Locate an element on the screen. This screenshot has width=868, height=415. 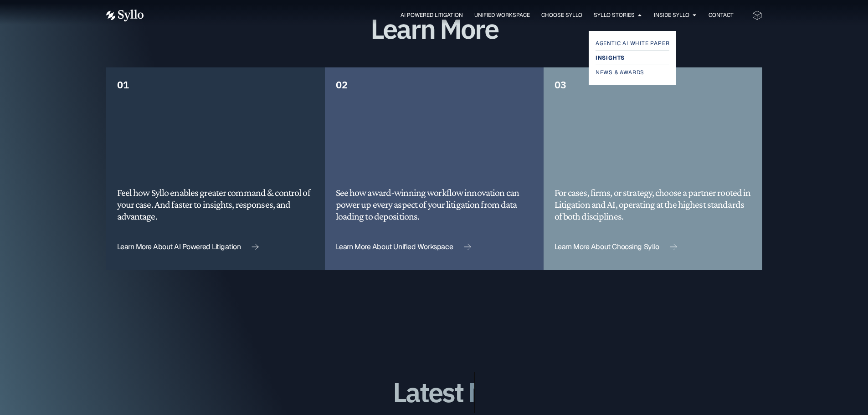
a: Inside Syllo is located at coordinates (671, 15).